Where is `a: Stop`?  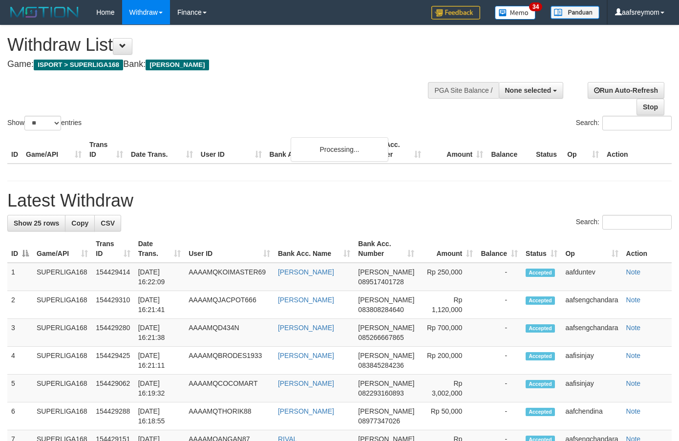
a: Stop is located at coordinates (650, 107).